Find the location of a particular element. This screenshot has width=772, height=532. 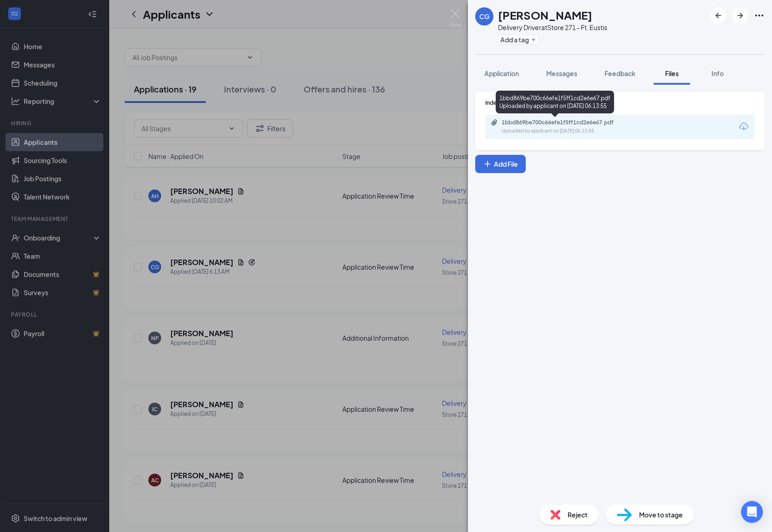

span: Info is located at coordinates (718, 73).